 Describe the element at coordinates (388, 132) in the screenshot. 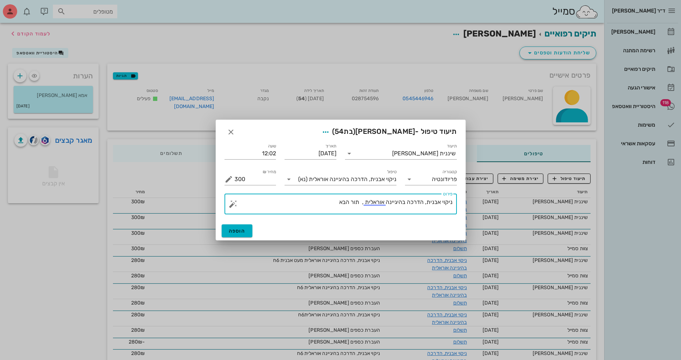

I see `span: תיעוד טיפול -` at that location.